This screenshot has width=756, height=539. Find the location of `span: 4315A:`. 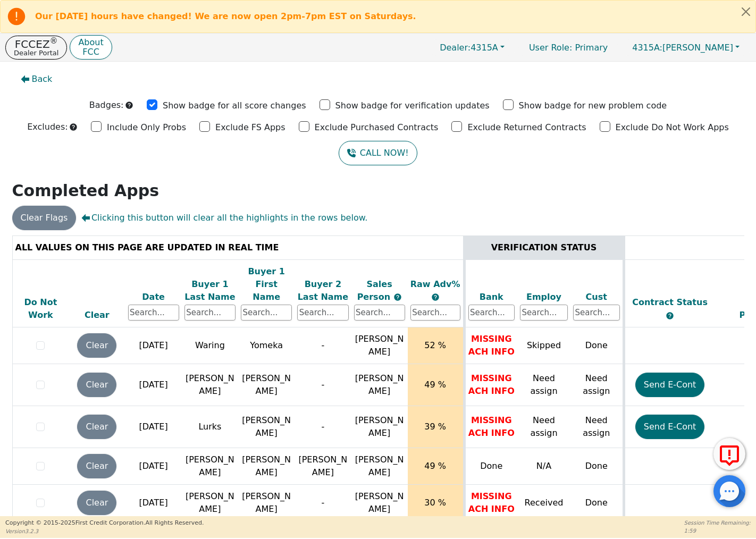

span: 4315A: is located at coordinates (648, 47).